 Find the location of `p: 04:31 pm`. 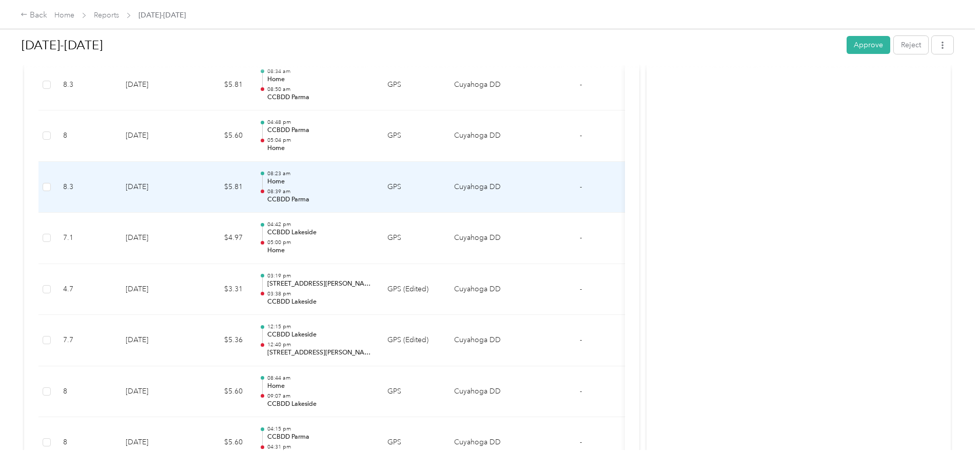

p: 04:31 pm is located at coordinates (320, 446).